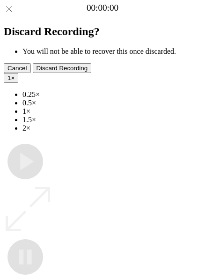 The height and width of the screenshot is (279, 205). What do you see at coordinates (17, 68) in the screenshot?
I see `button: Cancel` at bounding box center [17, 68].